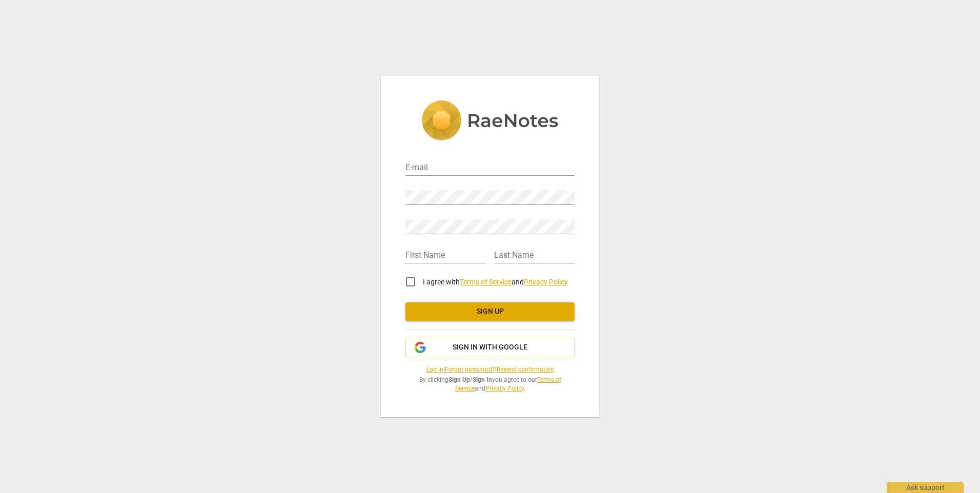  What do you see at coordinates (459, 380) in the screenshot?
I see `b: Sign Up` at bounding box center [459, 380].